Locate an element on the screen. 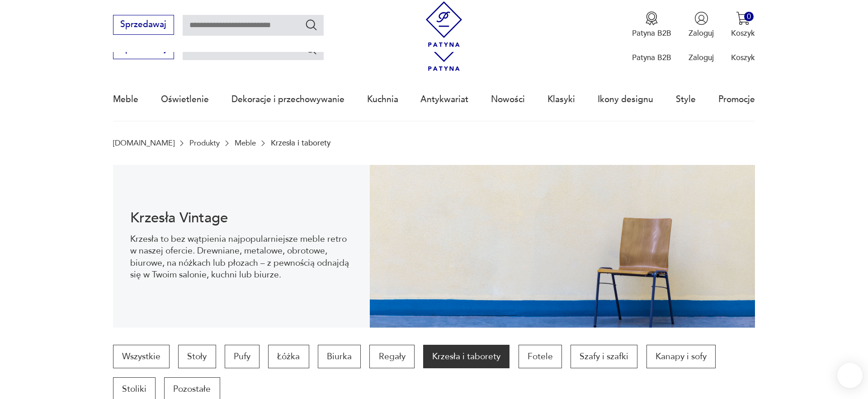 Image resolution: width=868 pixels, height=399 pixels. a: Antykwariat is located at coordinates (445, 99).